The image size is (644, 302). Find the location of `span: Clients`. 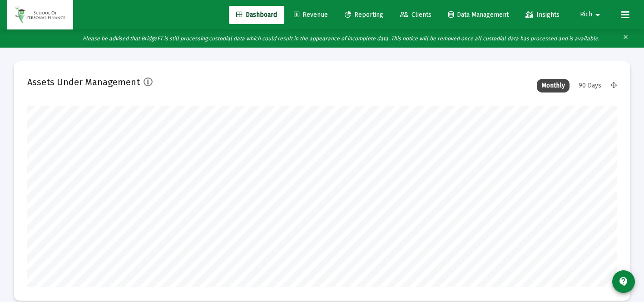

span: Clients is located at coordinates (415, 14).